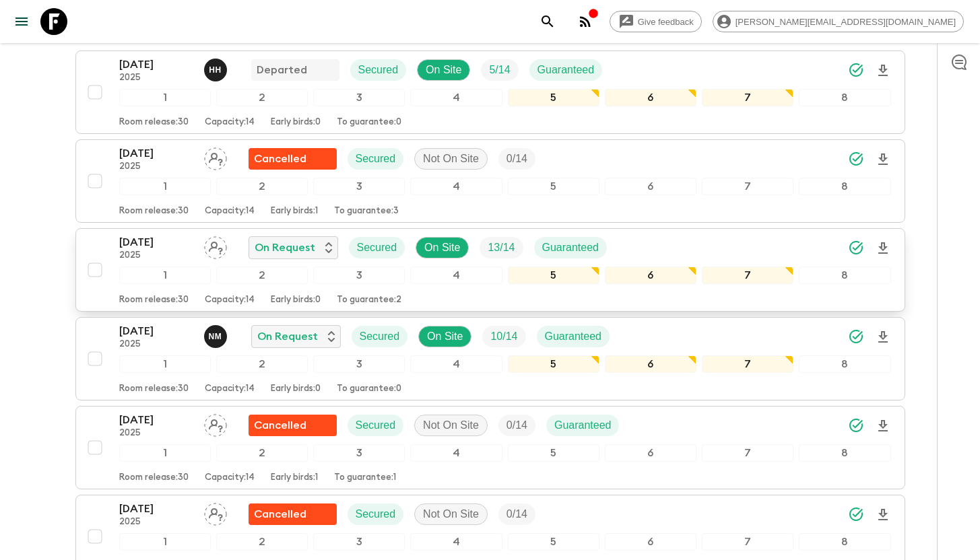 The width and height of the screenshot is (980, 560). What do you see at coordinates (216, 336) in the screenshot?
I see `p: N M` at bounding box center [216, 336].